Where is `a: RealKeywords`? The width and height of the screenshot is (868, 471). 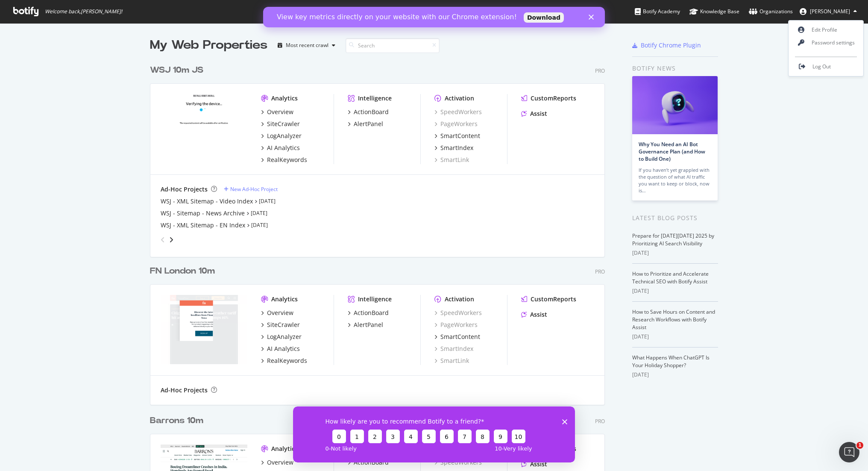 a: RealKeywords is located at coordinates (284, 361).